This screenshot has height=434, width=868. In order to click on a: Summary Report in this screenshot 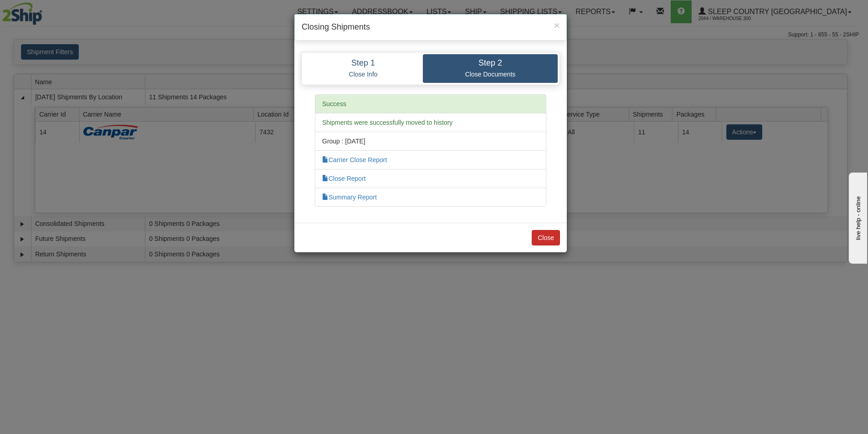, I will do `click(349, 197)`.